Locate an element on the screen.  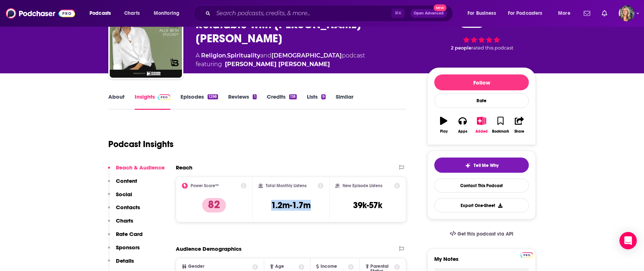
label: My Notes is located at coordinates (481, 261).